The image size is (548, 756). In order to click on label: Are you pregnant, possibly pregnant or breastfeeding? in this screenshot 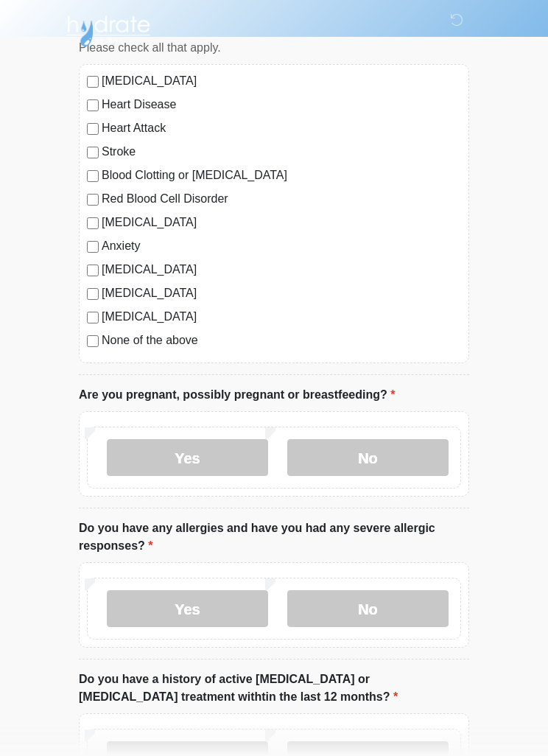, I will do `click(237, 396)`.